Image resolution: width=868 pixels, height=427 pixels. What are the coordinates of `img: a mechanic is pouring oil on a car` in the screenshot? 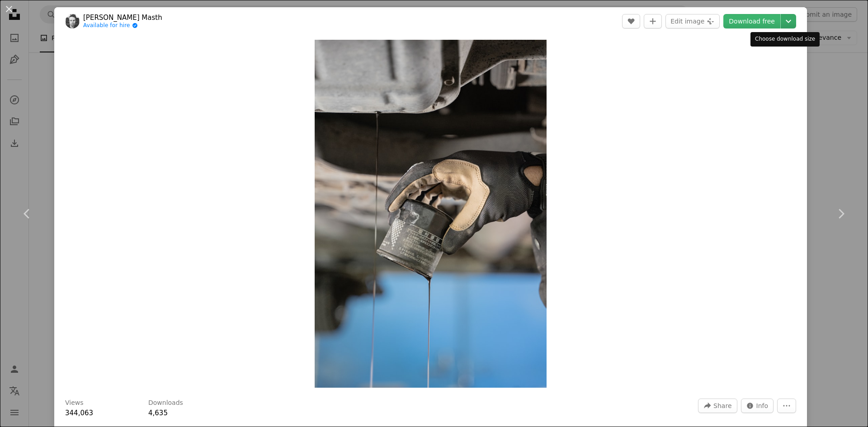 It's located at (430, 214).